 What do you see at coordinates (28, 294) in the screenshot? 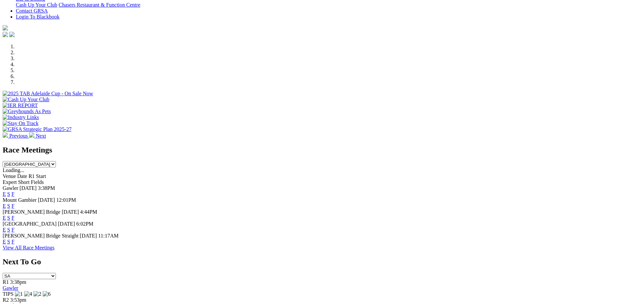
I see `img: 4` at bounding box center [28, 294].